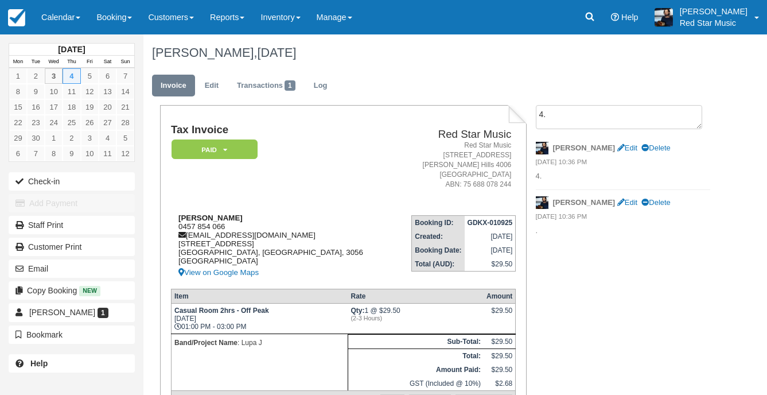 The height and width of the screenshot is (395, 767). I want to click on a: 19, so click(90, 107).